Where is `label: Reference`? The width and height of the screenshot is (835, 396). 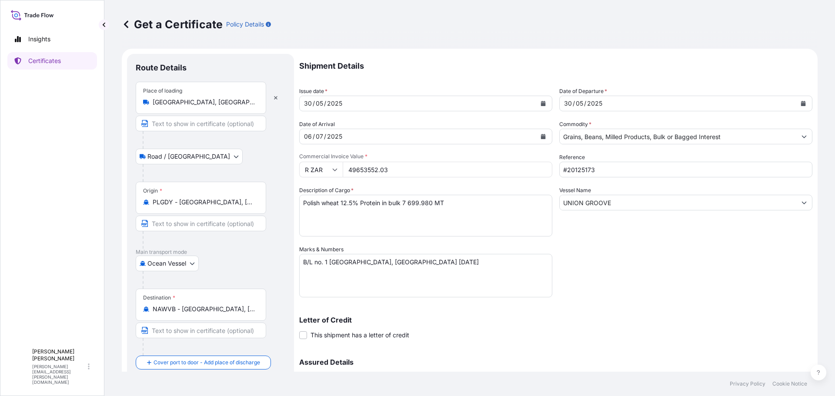
label: Reference is located at coordinates (572, 158).